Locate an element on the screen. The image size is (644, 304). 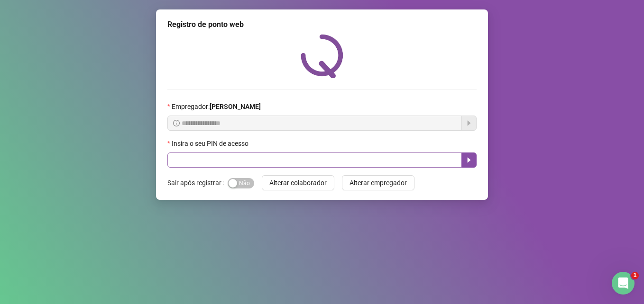
img: QRPoint is located at coordinates (322, 56).